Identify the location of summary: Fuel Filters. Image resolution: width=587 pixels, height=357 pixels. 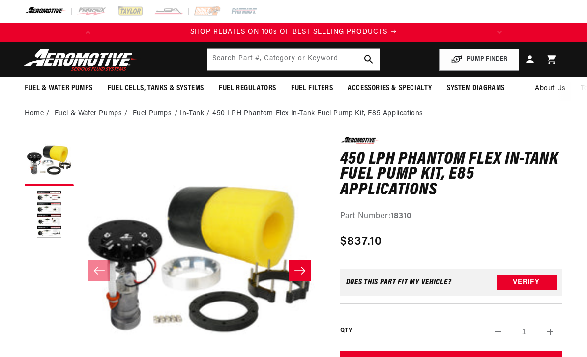
(312, 88).